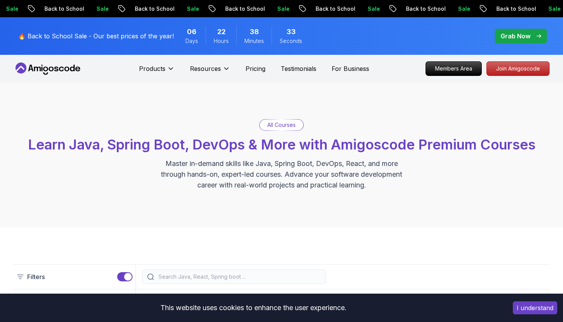 The image size is (563, 322). Describe the element at coordinates (210, 72) in the screenshot. I see `button: Resources` at that location.